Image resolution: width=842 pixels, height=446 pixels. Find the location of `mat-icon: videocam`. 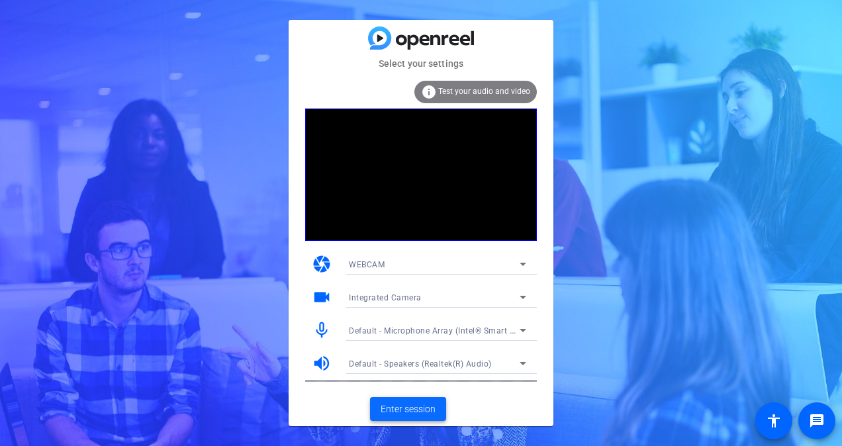

mat-icon: videocam is located at coordinates (322, 297).